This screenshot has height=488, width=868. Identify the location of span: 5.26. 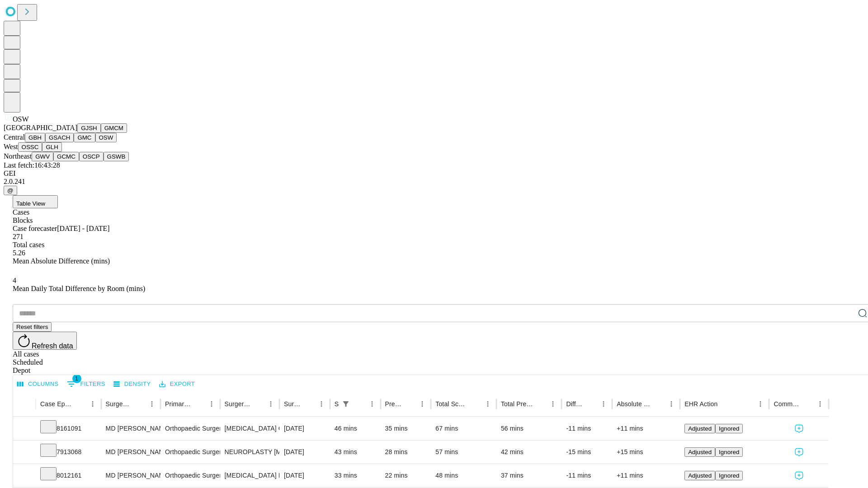
(19, 252).